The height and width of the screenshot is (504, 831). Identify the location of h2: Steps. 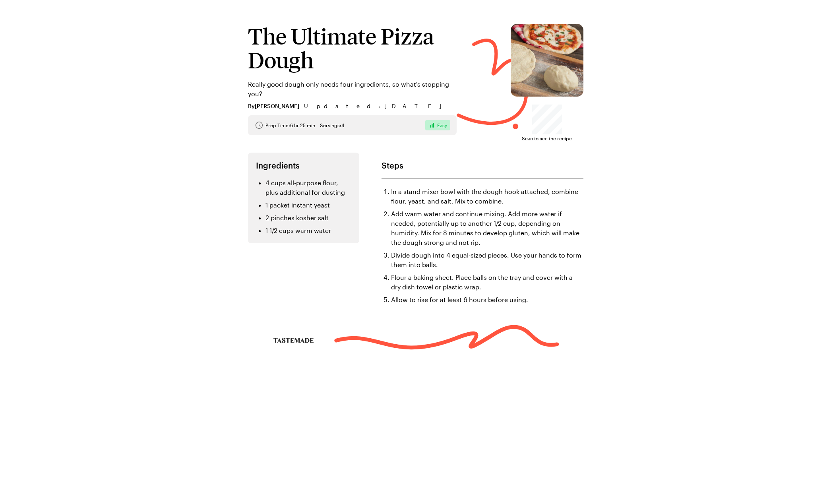
(482, 165).